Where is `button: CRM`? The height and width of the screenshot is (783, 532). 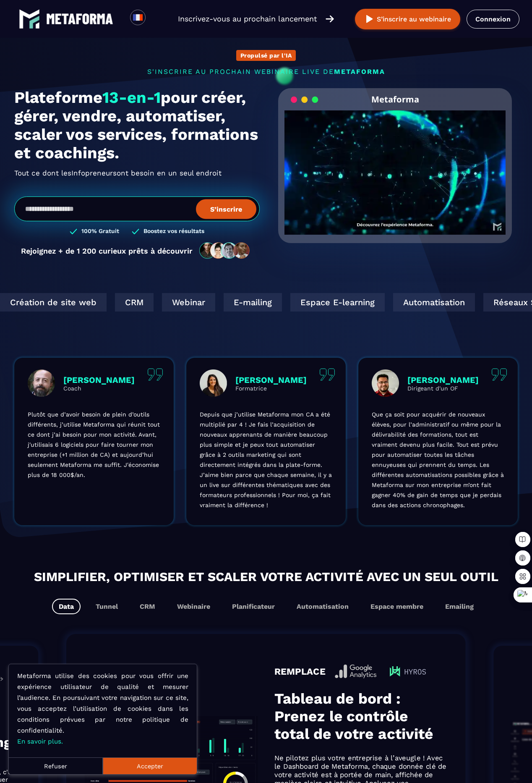
button: CRM is located at coordinates (147, 606).